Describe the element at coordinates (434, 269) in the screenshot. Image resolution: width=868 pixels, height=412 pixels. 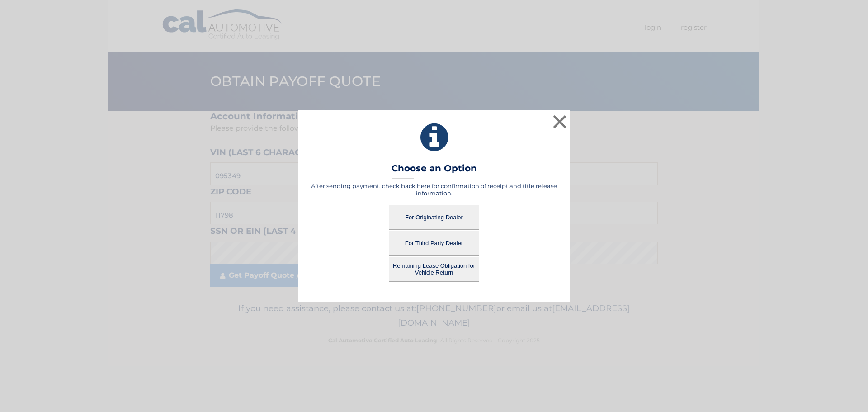
I see `button: Remaining Lease Obligation for Vehicle Return` at that location.